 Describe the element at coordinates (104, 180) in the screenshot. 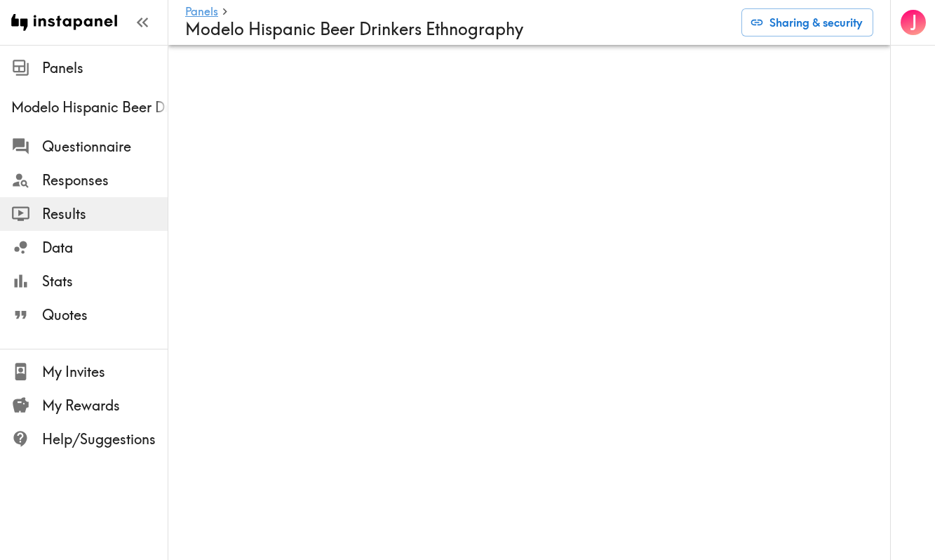

I see `span: Responses` at that location.